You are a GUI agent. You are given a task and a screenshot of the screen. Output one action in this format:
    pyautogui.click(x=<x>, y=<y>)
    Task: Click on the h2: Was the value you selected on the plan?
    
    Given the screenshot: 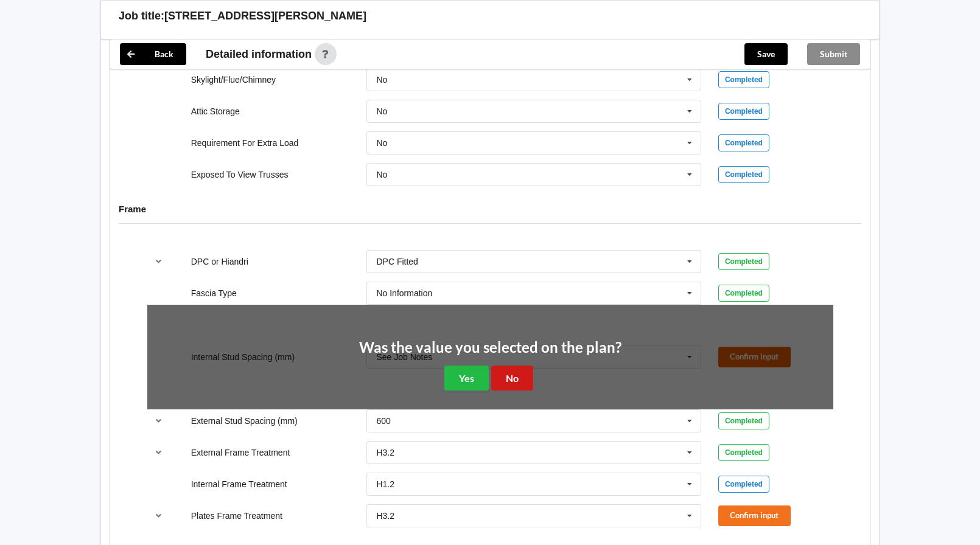 What is the action you would take?
    pyautogui.click(x=490, y=348)
    